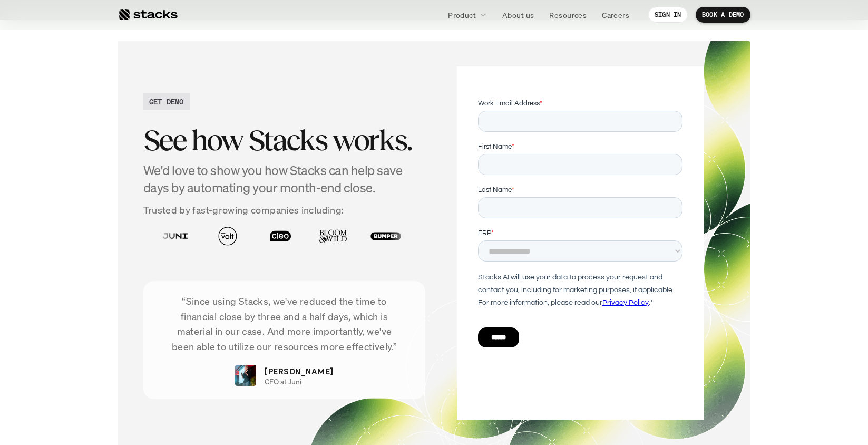 The height and width of the screenshot is (445, 868). I want to click on p: Resources, so click(568, 15).